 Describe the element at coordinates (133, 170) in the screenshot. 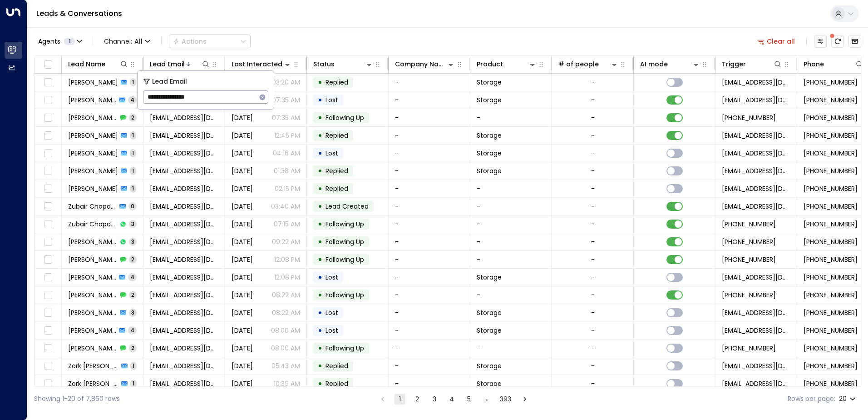

I see `span: 1` at that location.